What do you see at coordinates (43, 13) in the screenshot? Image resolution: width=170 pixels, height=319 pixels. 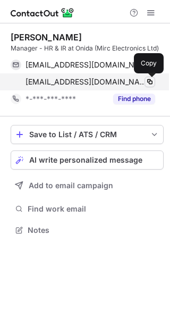 I see `img: ContactOut v5.3.10` at bounding box center [43, 13].